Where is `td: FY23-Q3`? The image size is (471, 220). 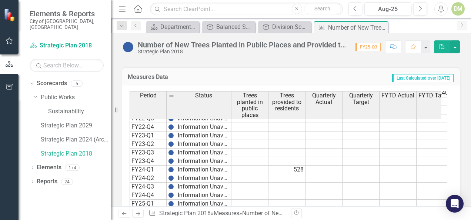 td: FY23-Q3 is located at coordinates (148, 152).